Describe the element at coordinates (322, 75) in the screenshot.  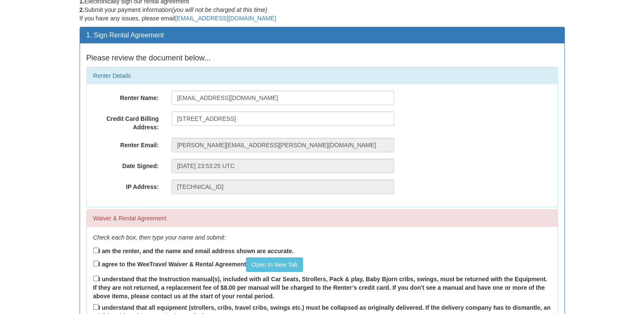
I see `div: Renter Details` at that location.